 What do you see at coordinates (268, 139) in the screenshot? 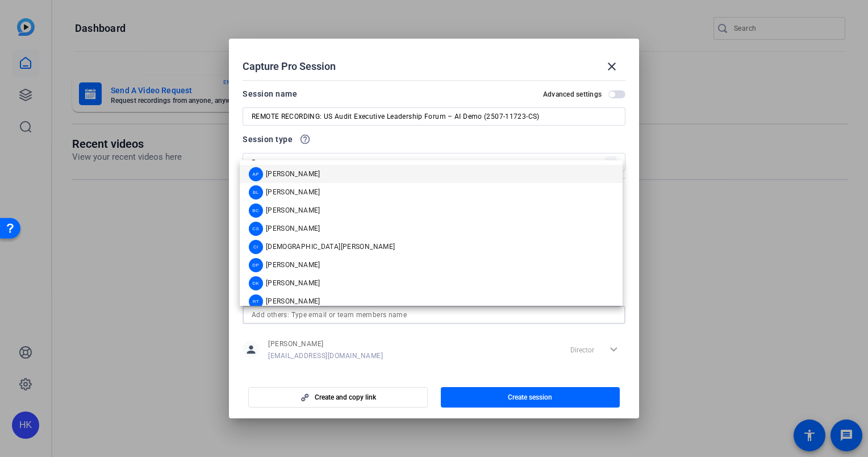
I see `span: Session type` at bounding box center [268, 139].